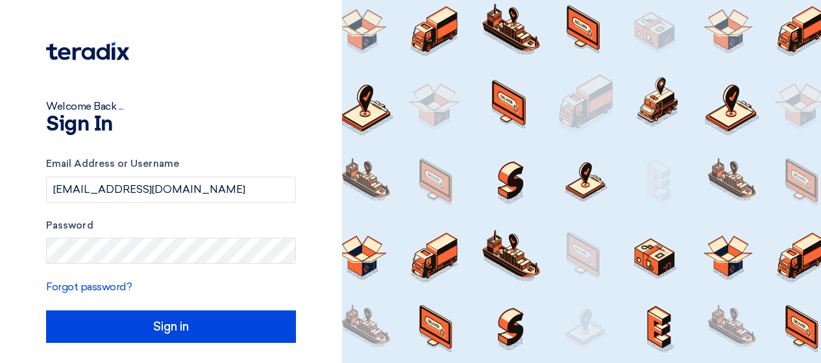 The width and height of the screenshot is (821, 363). What do you see at coordinates (171, 189) in the screenshot?
I see `input: Enter your business email or username` at bounding box center [171, 189].